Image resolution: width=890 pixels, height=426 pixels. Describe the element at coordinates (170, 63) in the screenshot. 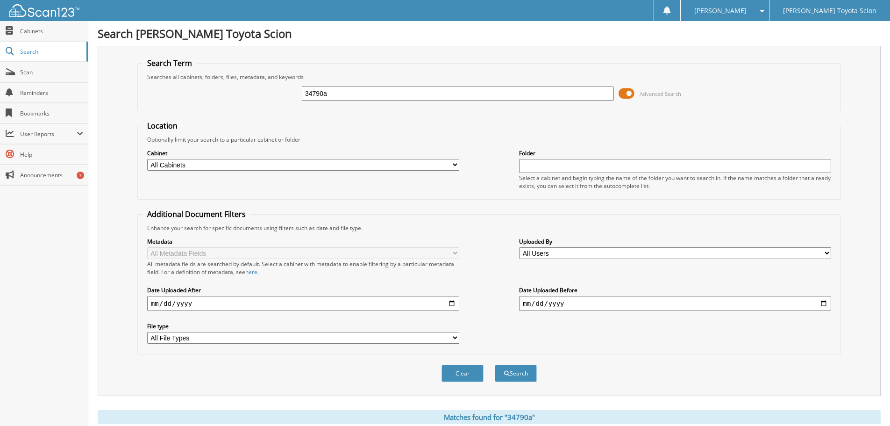

I see `legend: Search Term` at that location.